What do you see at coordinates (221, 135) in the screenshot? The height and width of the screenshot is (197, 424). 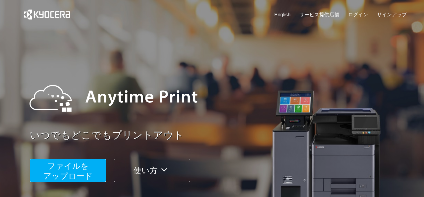 I see `a: いつでもどこでもプリントアウト` at bounding box center [221, 135].